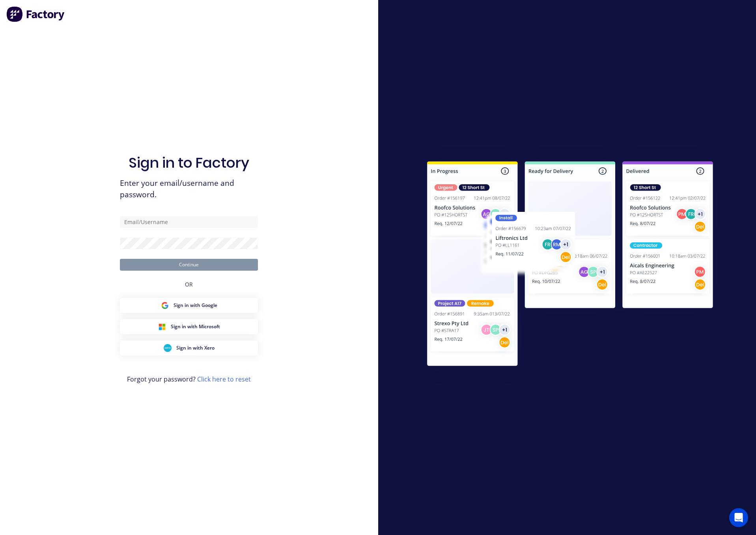 The width and height of the screenshot is (756, 535). I want to click on img: Google Sign in, so click(165, 305).